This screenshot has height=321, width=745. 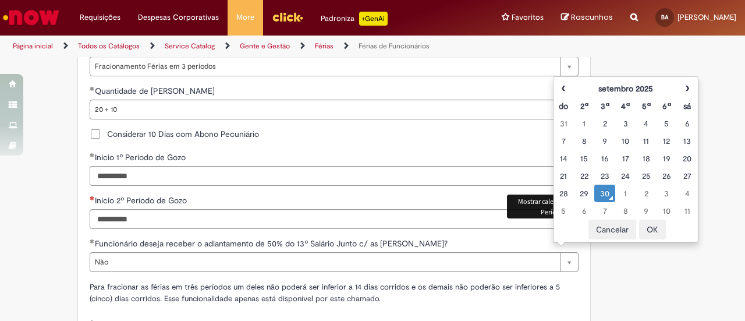 I want to click on a: Rascunhos, so click(x=587, y=17).